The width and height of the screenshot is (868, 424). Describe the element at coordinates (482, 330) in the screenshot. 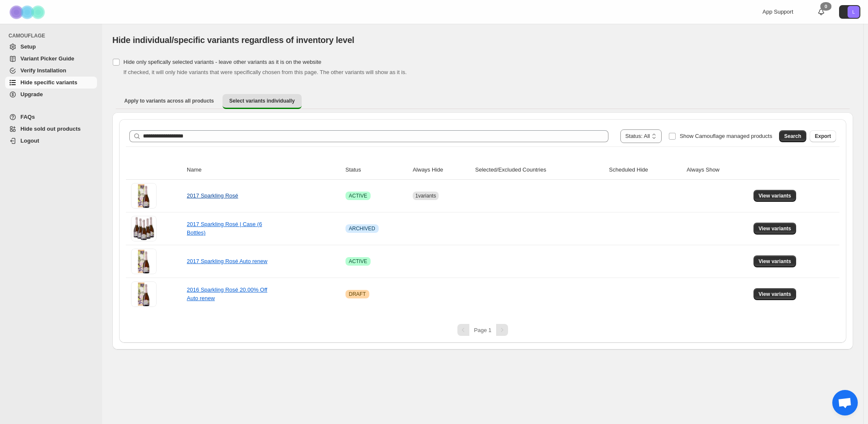

I see `nav: Pagination` at that location.